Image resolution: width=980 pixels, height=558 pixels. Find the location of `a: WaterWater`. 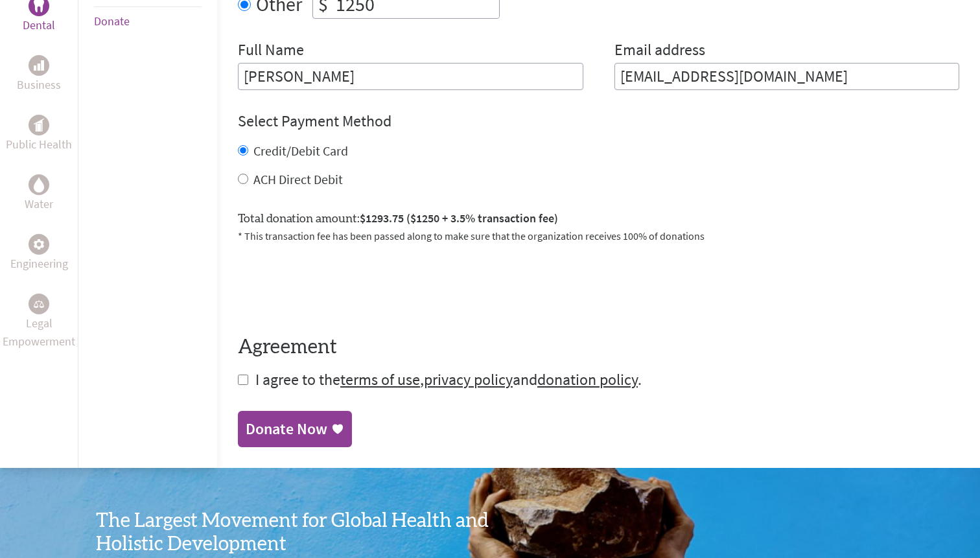

a: WaterWater is located at coordinates (39, 194).